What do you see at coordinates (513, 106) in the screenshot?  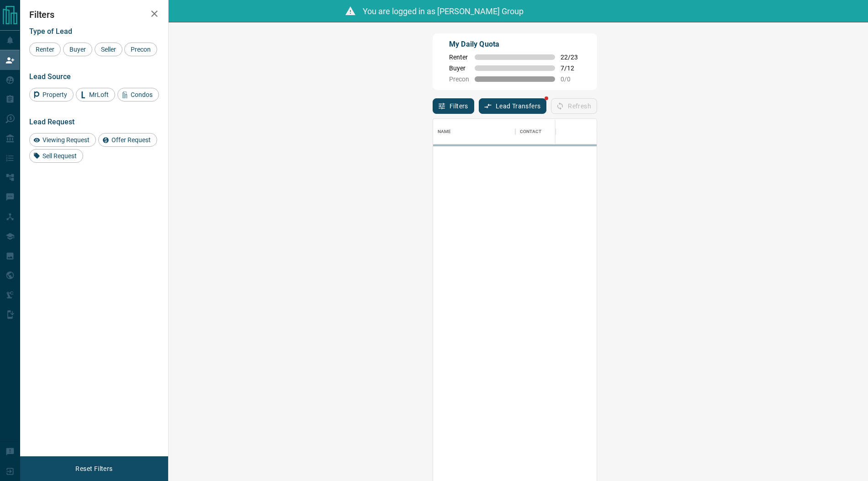 I see `button: Lead Transfers` at bounding box center [513, 106].